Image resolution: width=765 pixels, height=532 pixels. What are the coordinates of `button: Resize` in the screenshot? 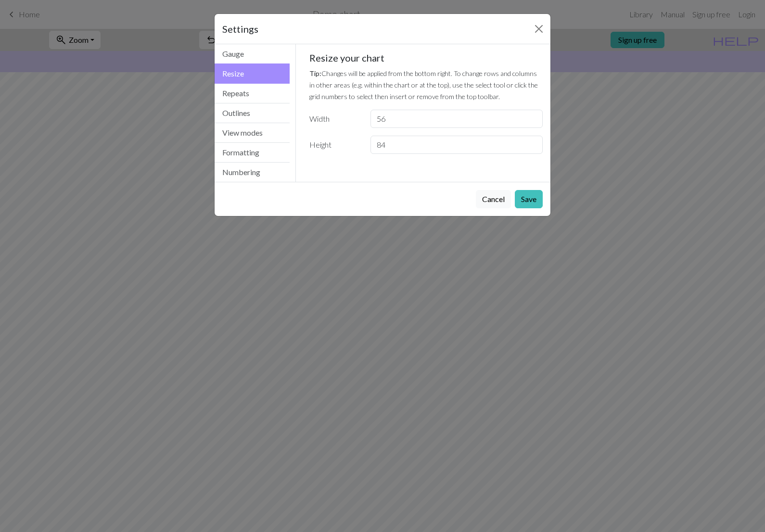 It's located at (252, 74).